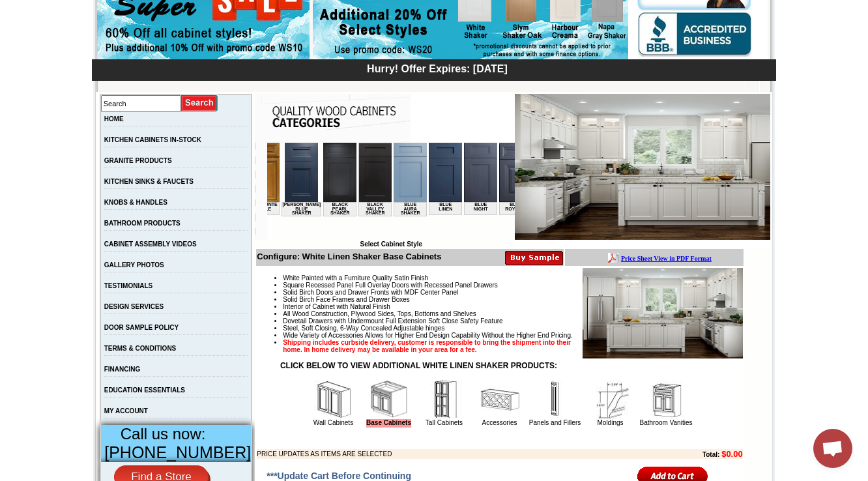  Describe the element at coordinates (142, 327) in the screenshot. I see `a: DOOR SAMPLE POLICY` at that location.